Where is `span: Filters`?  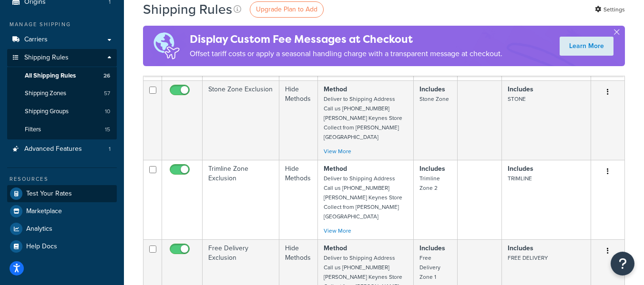
span: Filters is located at coordinates (33, 129).